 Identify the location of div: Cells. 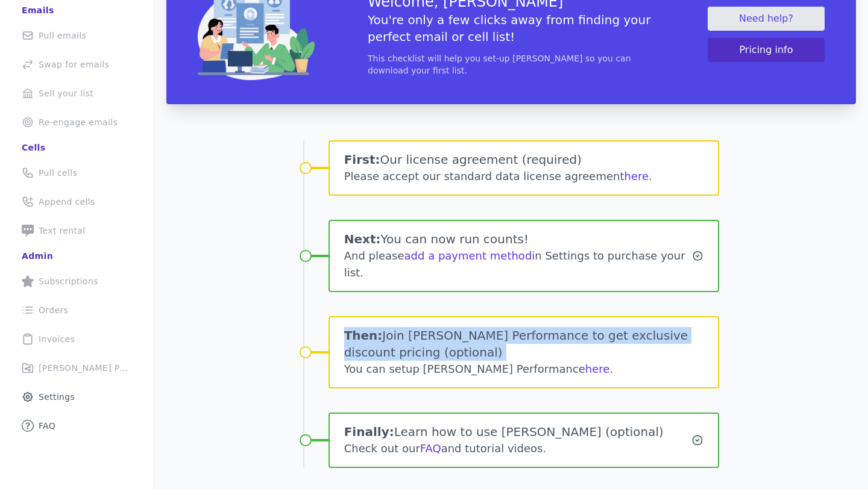
(33, 147).